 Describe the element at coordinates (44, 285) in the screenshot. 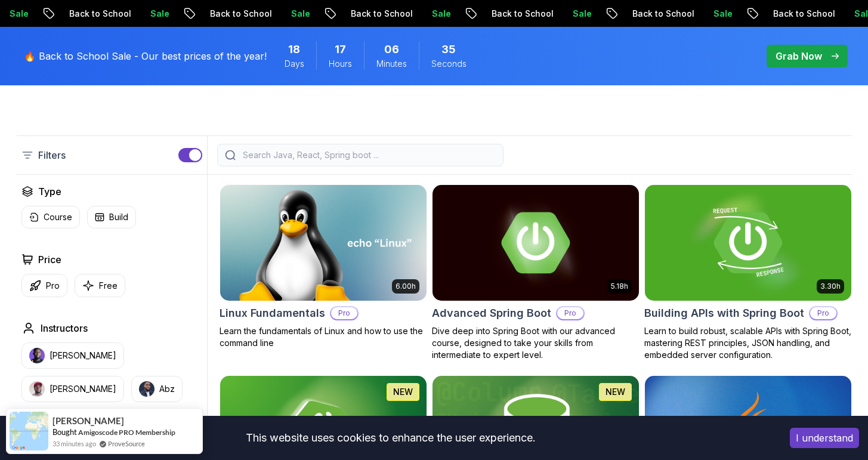

I see `button: Pro` at that location.